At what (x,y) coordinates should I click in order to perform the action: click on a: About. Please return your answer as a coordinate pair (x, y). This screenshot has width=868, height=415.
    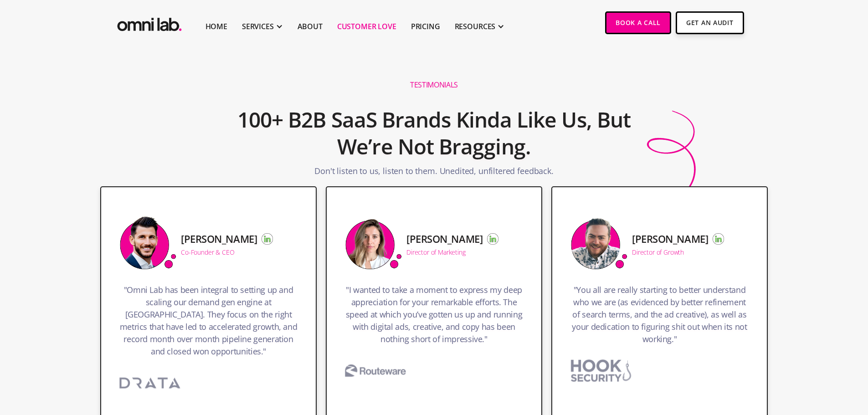
    Looking at the image, I should click on (310, 27).